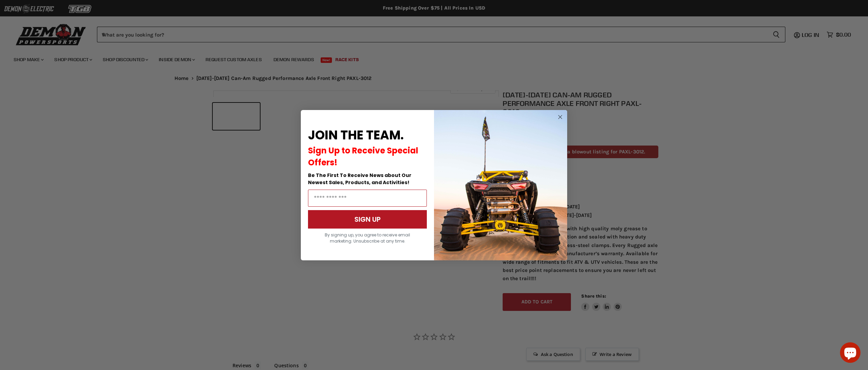 Image resolution: width=868 pixels, height=370 pixels. I want to click on span: Be The First To Receive News about Our Newest Sales, Products, and Activities!, so click(360, 179).